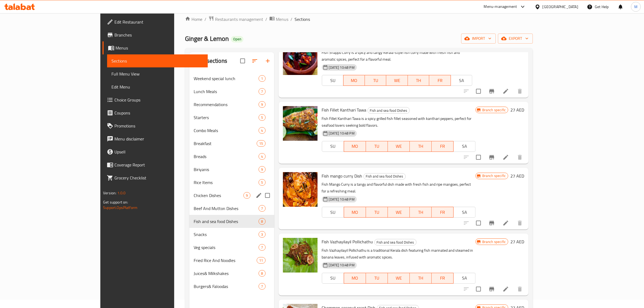 The image size is (644, 308). I want to click on span: MO, so click(355, 81).